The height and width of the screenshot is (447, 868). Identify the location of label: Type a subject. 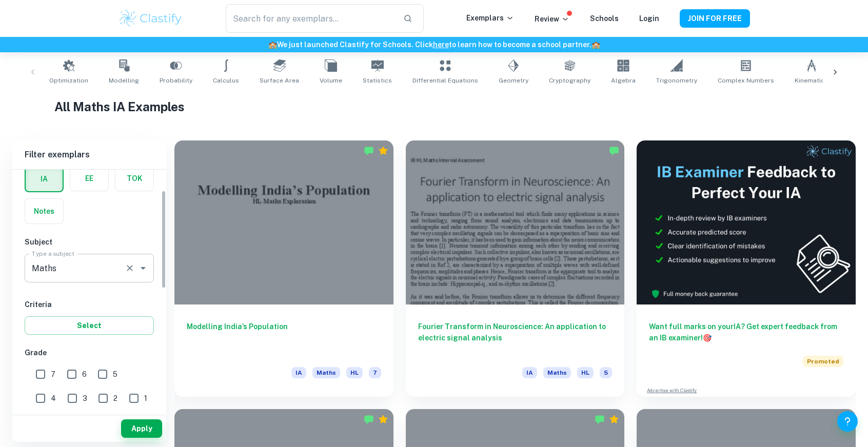
(53, 254).